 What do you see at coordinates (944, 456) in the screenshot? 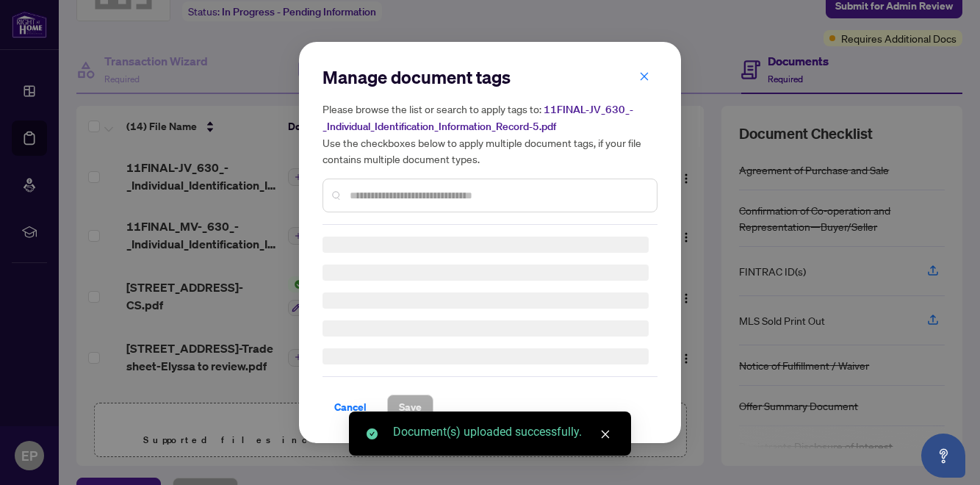
I see `button: Open asap` at bounding box center [944, 456].